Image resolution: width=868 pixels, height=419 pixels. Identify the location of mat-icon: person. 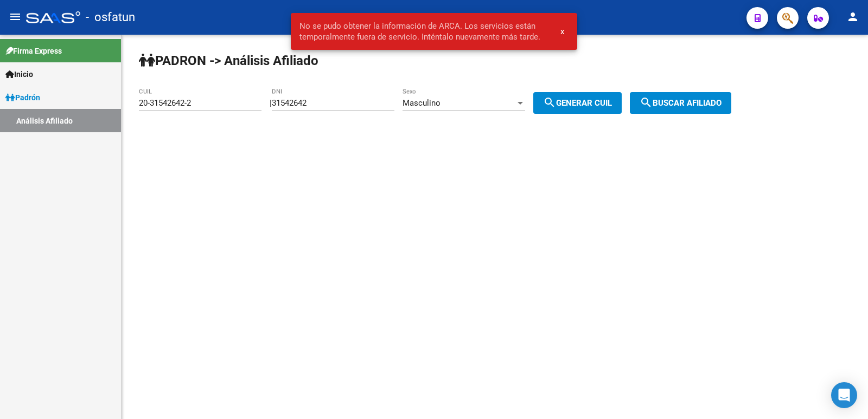
(852, 17).